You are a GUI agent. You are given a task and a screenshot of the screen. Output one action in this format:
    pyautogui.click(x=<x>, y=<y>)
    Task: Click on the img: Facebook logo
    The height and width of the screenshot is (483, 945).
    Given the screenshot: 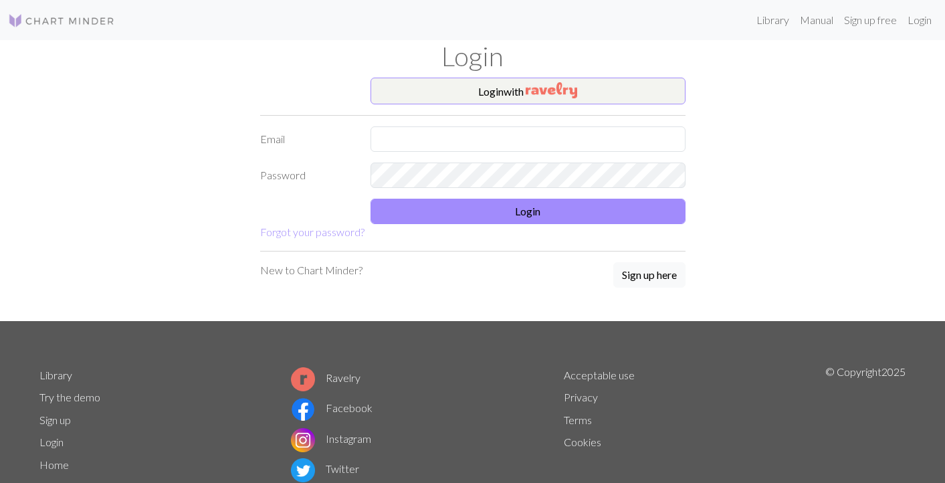 What is the action you would take?
    pyautogui.click(x=303, y=409)
    